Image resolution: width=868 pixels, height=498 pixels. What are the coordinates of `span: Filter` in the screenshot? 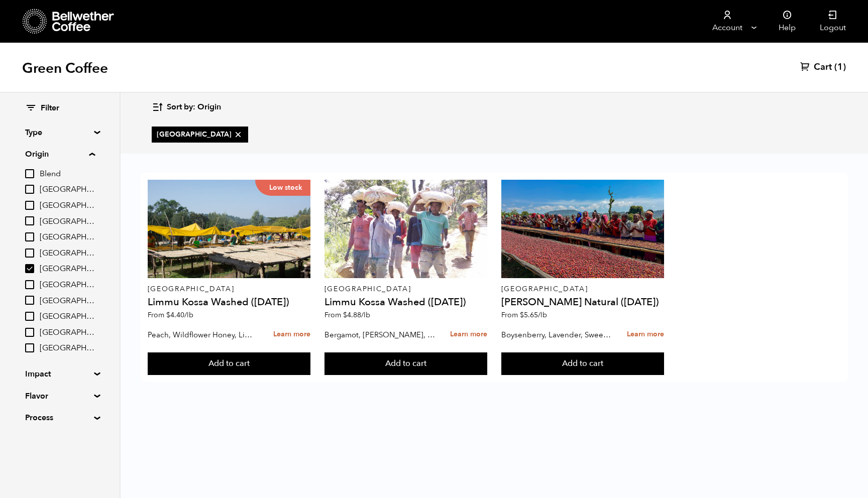 It's located at (50, 109).